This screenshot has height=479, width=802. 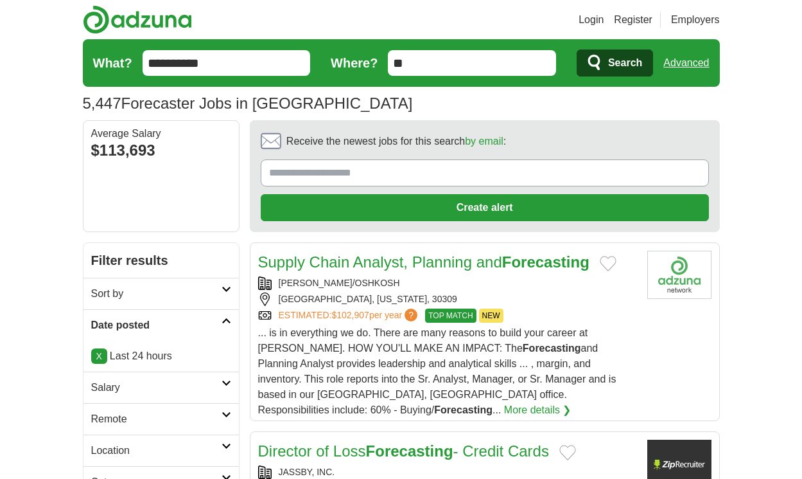 I want to click on a: Salary, so click(x=161, y=387).